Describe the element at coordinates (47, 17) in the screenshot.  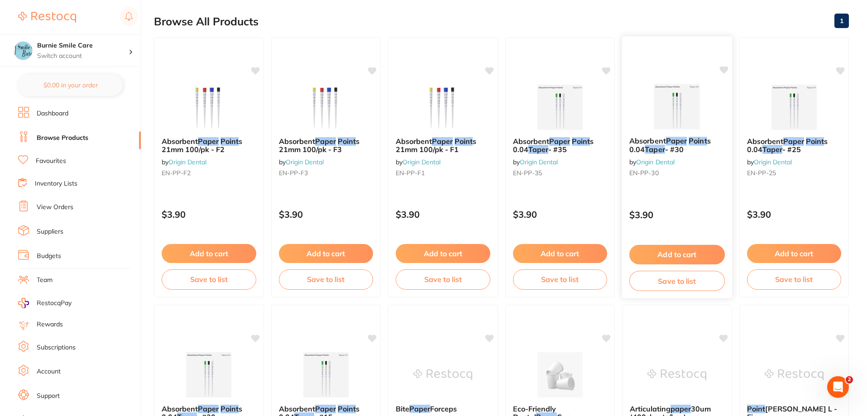
I see `a: Restocq Logo` at that location.